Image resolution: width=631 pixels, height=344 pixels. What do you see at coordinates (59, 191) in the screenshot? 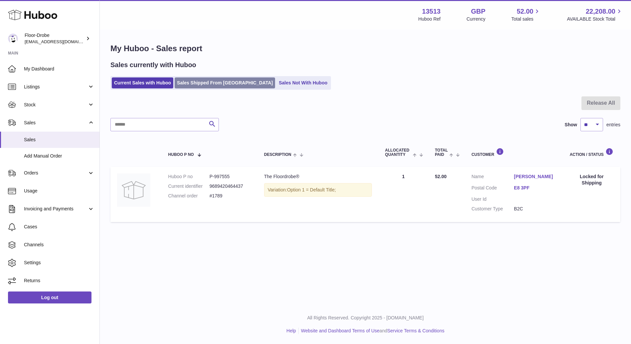
I see `span: Usage` at bounding box center [59, 191].